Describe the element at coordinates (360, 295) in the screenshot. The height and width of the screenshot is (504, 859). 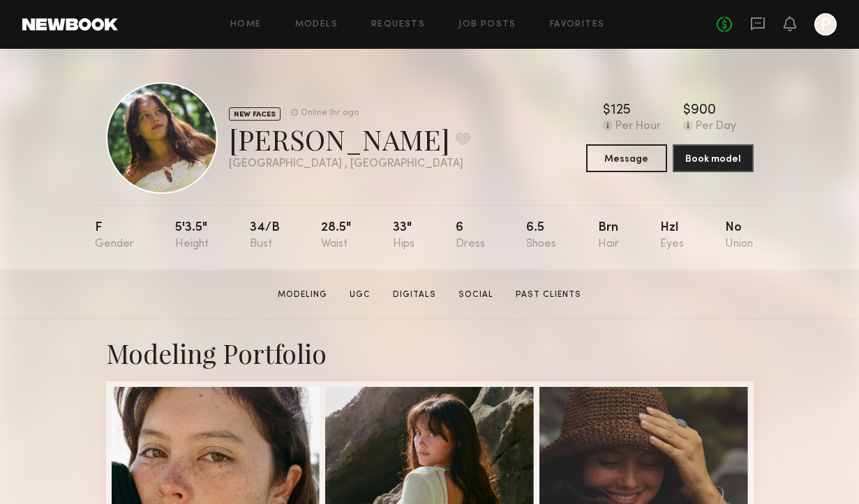
I see `a: UGC` at that location.